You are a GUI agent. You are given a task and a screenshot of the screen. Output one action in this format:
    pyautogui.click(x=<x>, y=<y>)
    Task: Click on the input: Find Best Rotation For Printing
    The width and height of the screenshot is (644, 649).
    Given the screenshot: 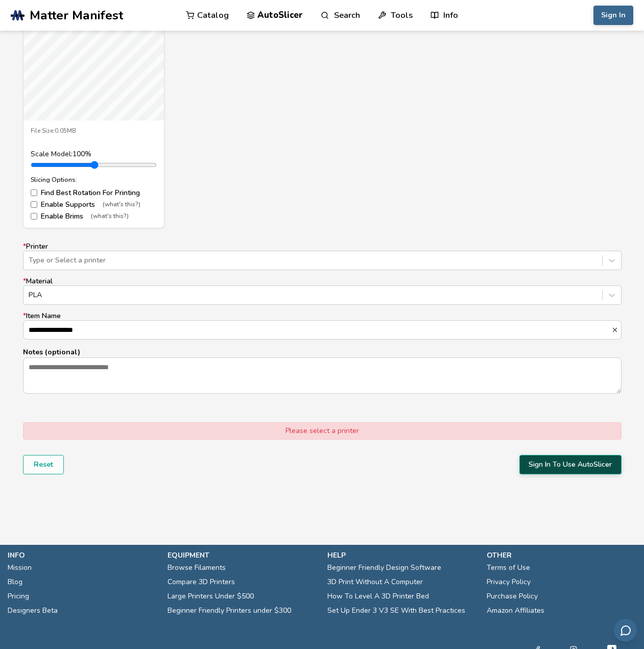 What is the action you would take?
    pyautogui.click(x=34, y=193)
    